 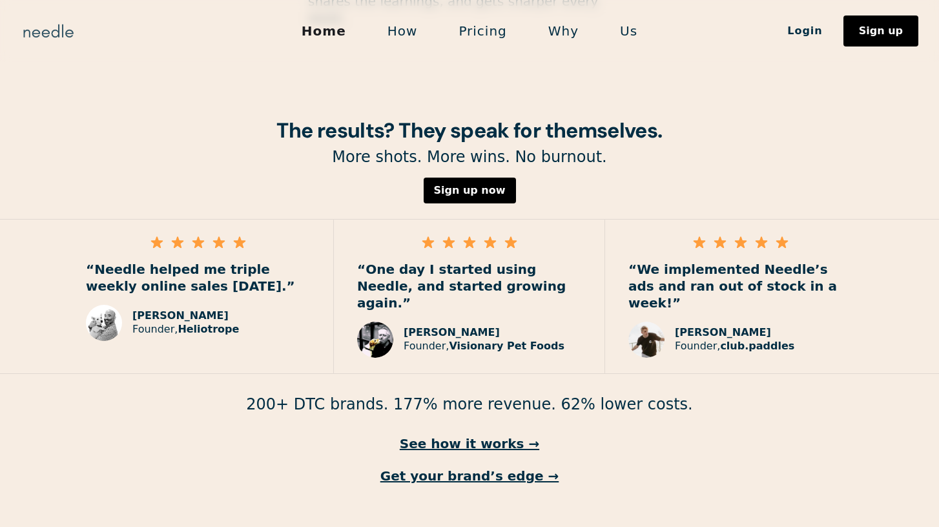 I want to click on p: “We implemented Needle’s ads and ran out of stock in a week!”, so click(x=740, y=286).